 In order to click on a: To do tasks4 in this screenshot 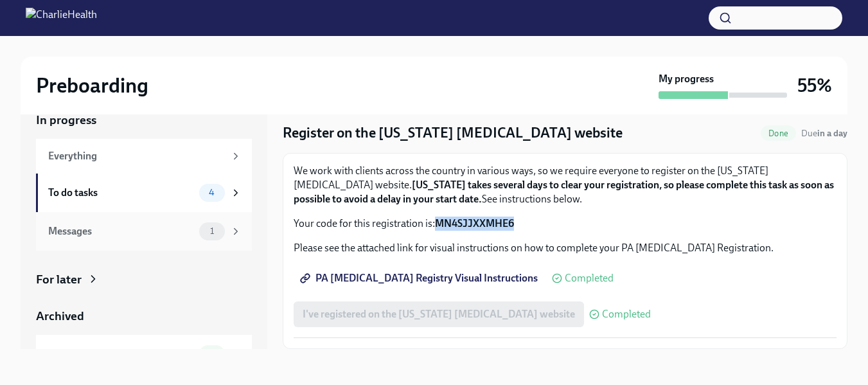, I will do `click(144, 193)`.